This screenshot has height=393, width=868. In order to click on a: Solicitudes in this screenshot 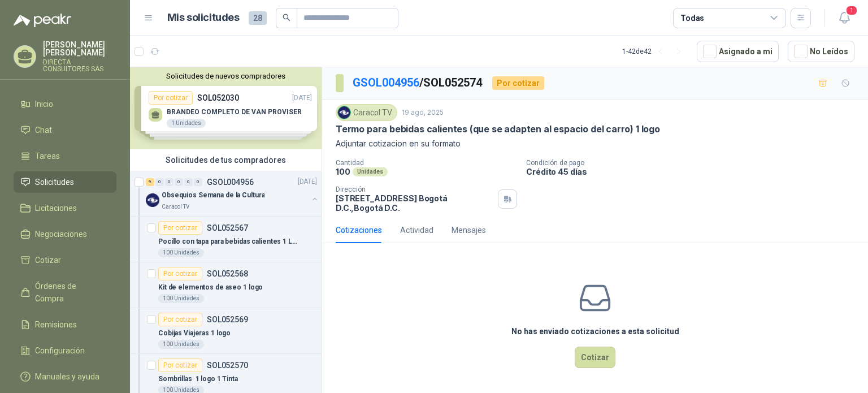, I will do `click(65, 182)`.